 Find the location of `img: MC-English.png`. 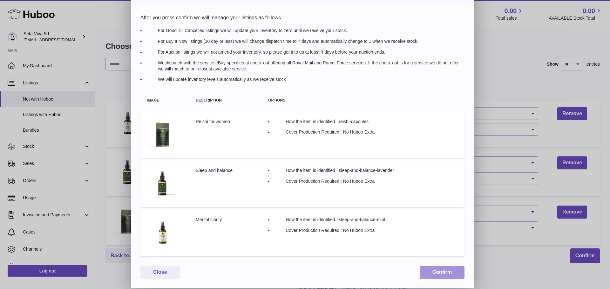

img: MC-English.png is located at coordinates (163, 233).